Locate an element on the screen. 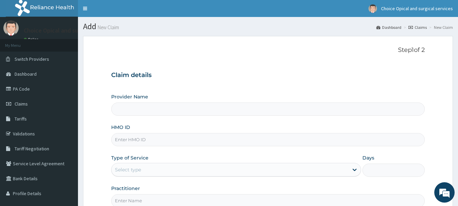  label: Provider Name is located at coordinates (130, 97).